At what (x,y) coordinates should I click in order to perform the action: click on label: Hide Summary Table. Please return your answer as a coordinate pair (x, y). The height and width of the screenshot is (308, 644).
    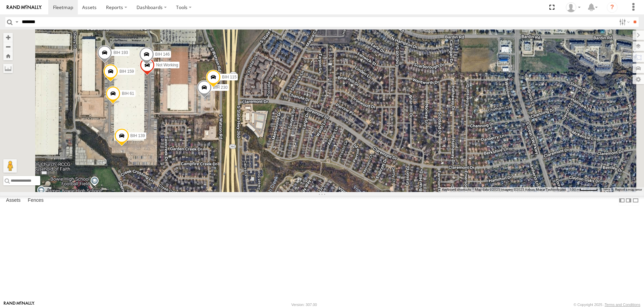
    Looking at the image, I should click on (635, 200).